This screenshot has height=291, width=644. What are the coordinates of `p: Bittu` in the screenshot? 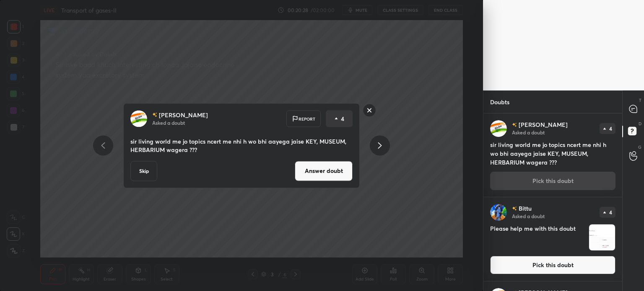 It's located at (525, 209).